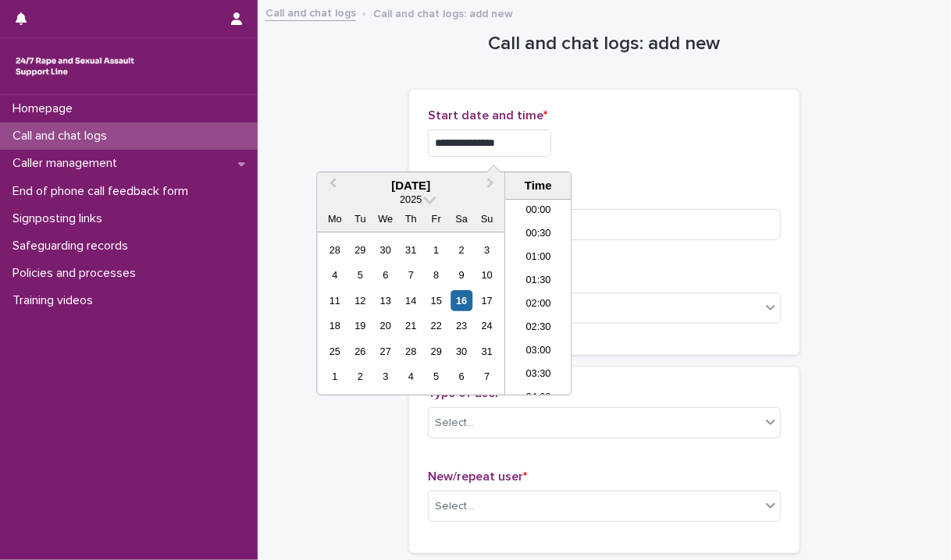 Image resolution: width=951 pixels, height=560 pixels. Describe the element at coordinates (68, 163) in the screenshot. I see `p: Caller management` at that location.